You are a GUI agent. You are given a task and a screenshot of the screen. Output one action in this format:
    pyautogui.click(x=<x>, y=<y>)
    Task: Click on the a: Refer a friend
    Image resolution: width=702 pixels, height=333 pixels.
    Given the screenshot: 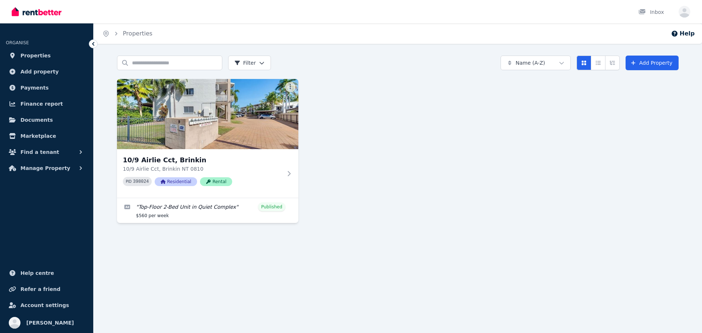 What is the action you would take?
    pyautogui.click(x=46, y=289)
    